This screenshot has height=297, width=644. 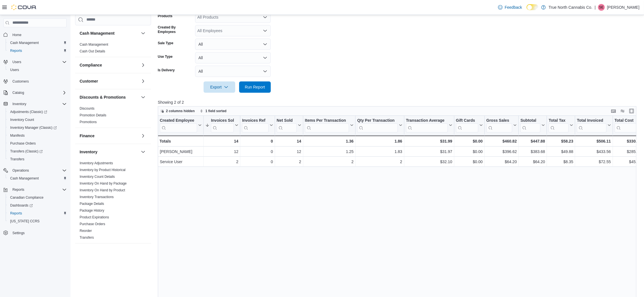 What do you see at coordinates (181, 162) in the screenshot?
I see `div: Service User` at bounding box center [181, 162].